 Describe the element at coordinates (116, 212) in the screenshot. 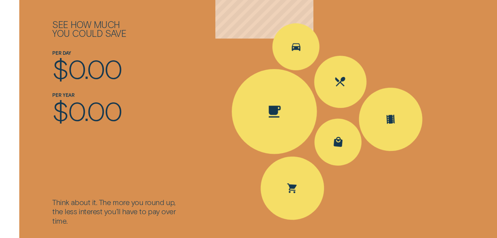

I see `div: Think about it. The more you round up, the less interest you’ll have to pay over time.` at that location.